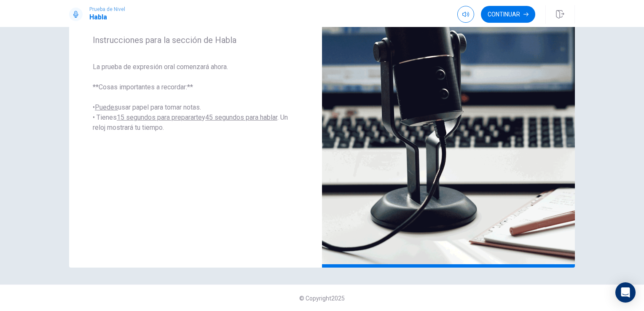 The image size is (644, 311). I want to click on div: Open Intercom Messenger, so click(626, 292).